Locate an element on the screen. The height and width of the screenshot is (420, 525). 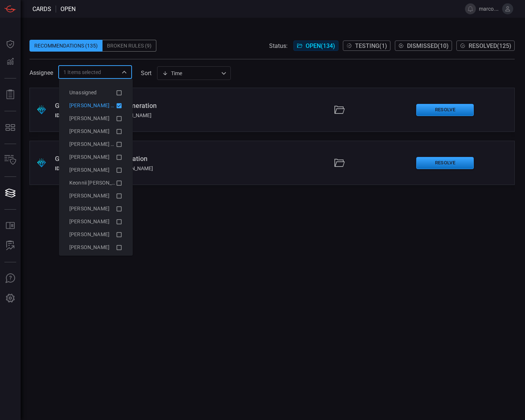
button: Close is located at coordinates (124, 72).